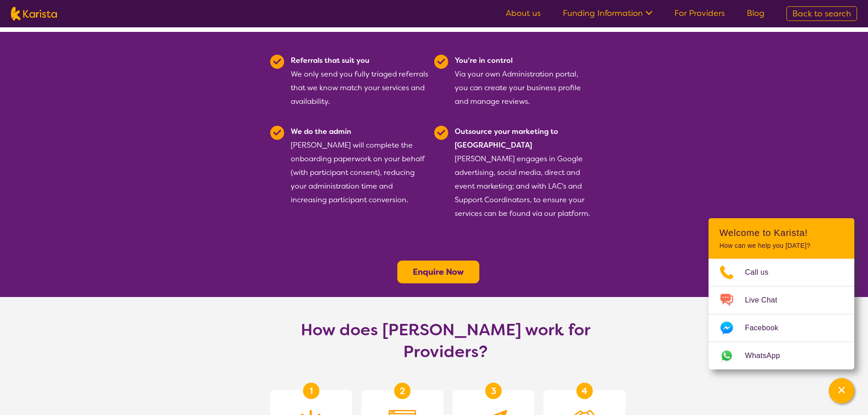  I want to click on a: Back to search, so click(821, 14).